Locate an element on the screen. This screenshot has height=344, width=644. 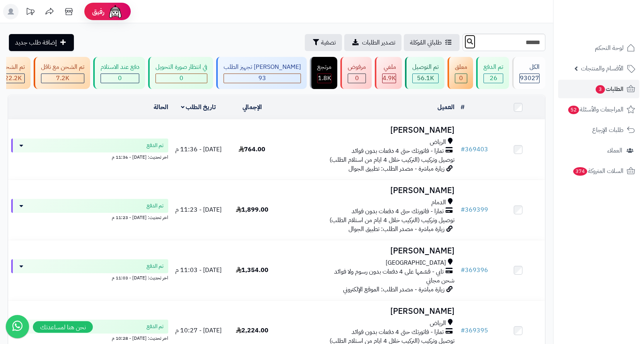
a: الكل93027 is located at coordinates (529, 73).